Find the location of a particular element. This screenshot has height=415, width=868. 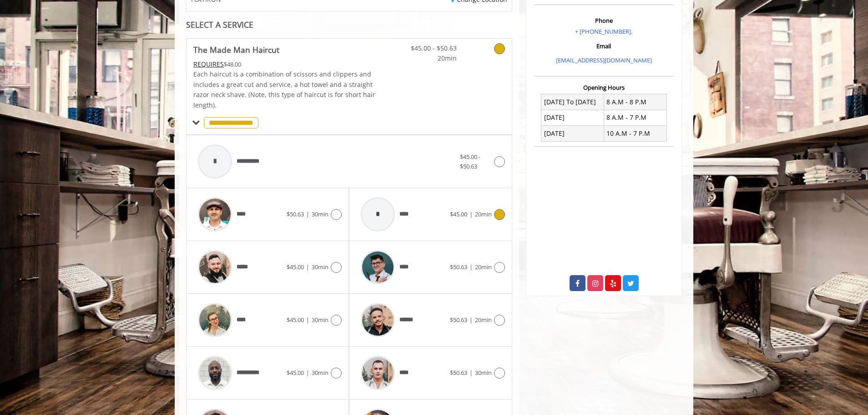

td: 10 A.M - 7 P.M is located at coordinates (635, 133).